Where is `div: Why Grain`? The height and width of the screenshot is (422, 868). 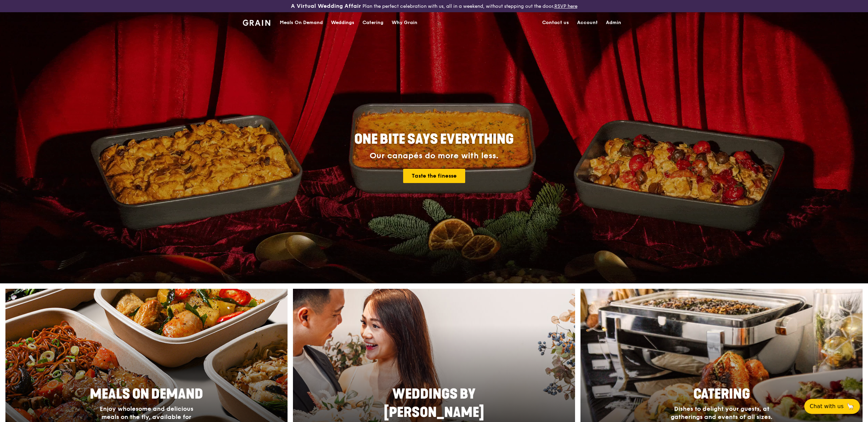
div: Why Grain is located at coordinates (405, 23).